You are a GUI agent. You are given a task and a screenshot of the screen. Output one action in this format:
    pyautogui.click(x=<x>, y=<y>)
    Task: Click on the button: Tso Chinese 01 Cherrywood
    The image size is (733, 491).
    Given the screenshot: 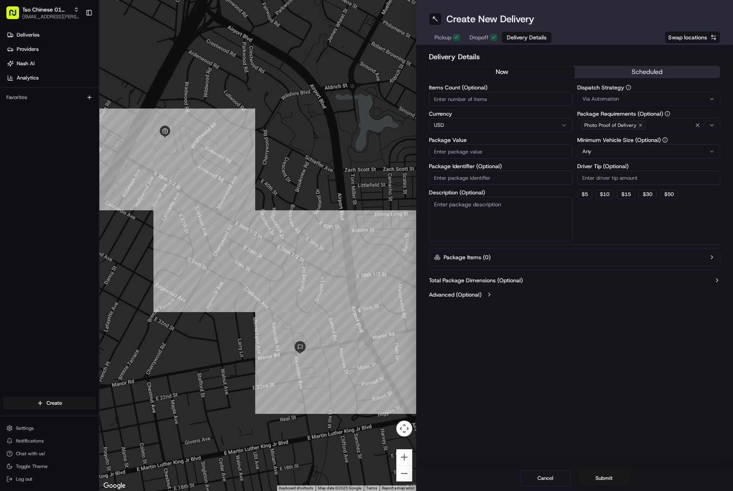 What is the action you would take?
    pyautogui.click(x=46, y=10)
    